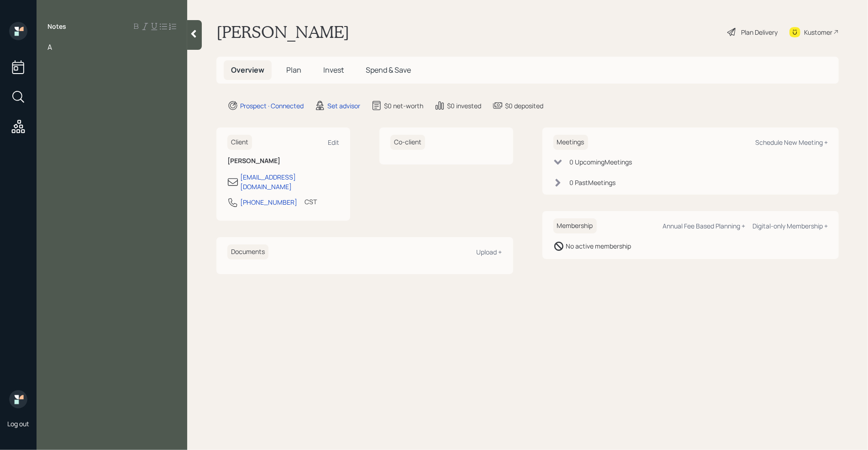  I want to click on span: A, so click(50, 47).